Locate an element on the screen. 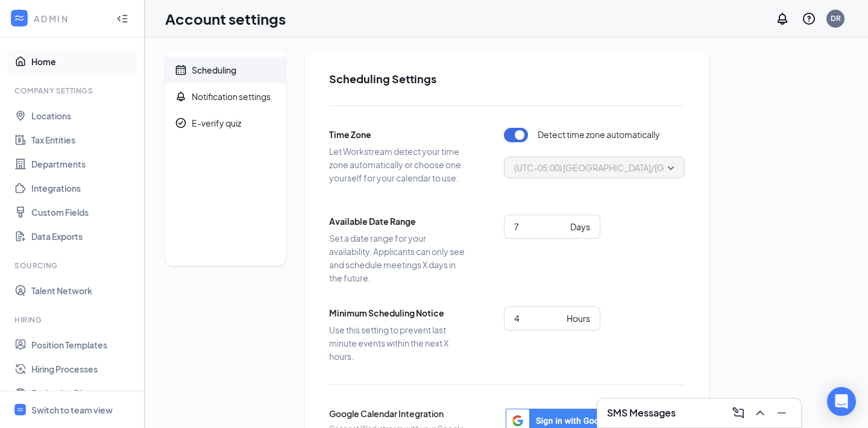 This screenshot has height=428, width=868. a: Integrations is located at coordinates (82, 188).